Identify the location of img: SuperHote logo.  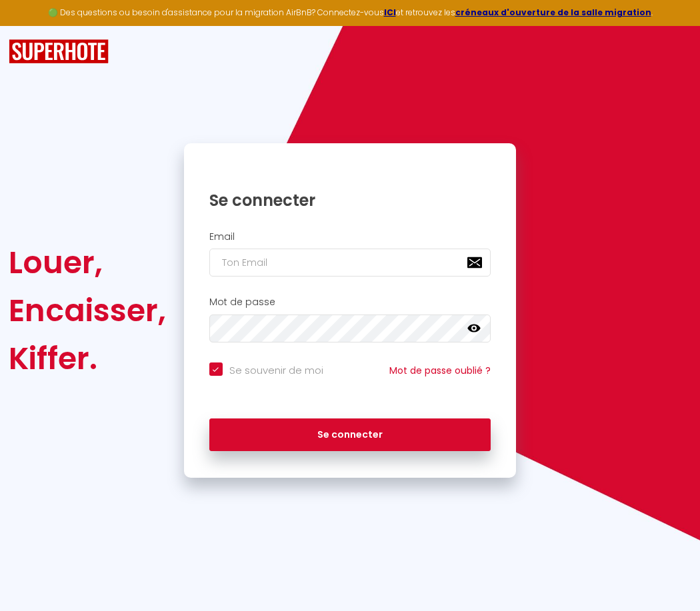
(59, 51).